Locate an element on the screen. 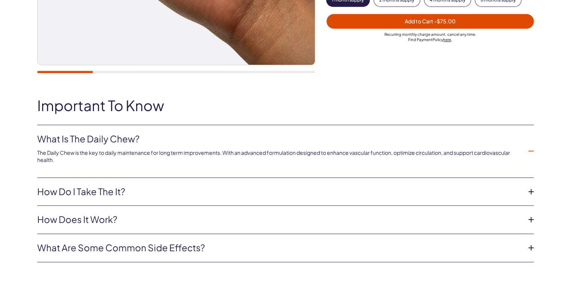 This screenshot has height=281, width=571. a: here is located at coordinates (447, 39).